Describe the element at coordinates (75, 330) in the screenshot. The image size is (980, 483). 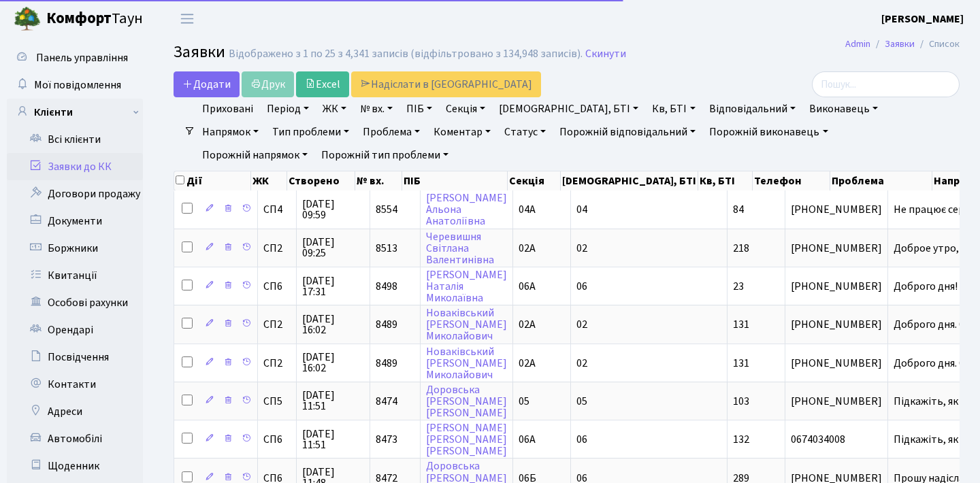
I see `a: Орендарі` at that location.